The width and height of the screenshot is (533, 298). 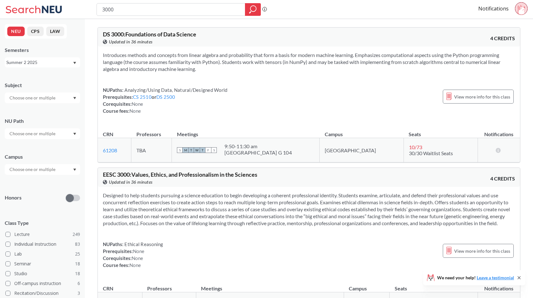 I want to click on div: magnifying glass, so click(x=253, y=10).